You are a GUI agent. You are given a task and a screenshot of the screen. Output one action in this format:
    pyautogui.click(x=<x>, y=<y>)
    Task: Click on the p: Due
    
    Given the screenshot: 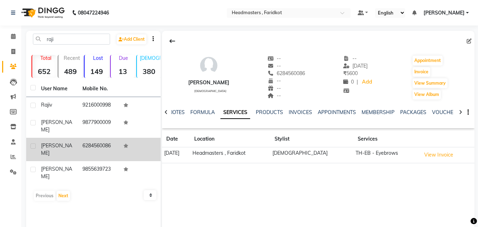 What is the action you would take?
    pyautogui.click(x=123, y=58)
    